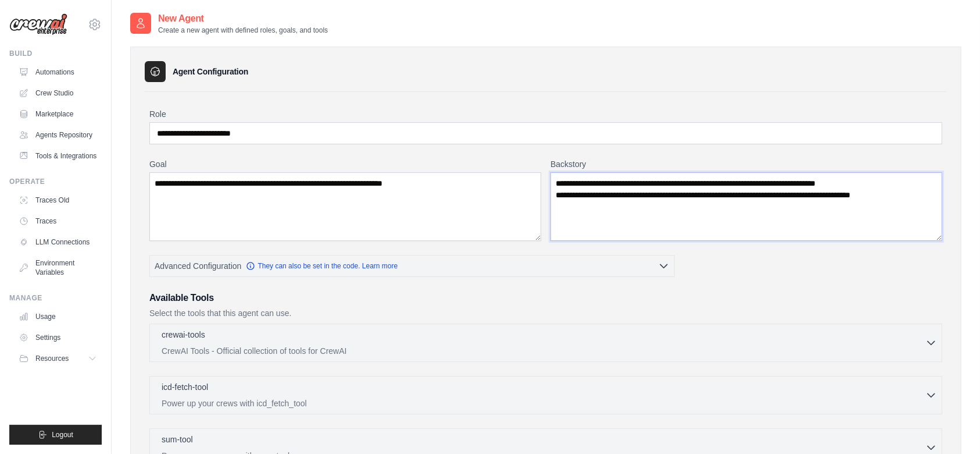 The image size is (980, 454). Describe the element at coordinates (58, 317) in the screenshot. I see `a: Usage` at that location.